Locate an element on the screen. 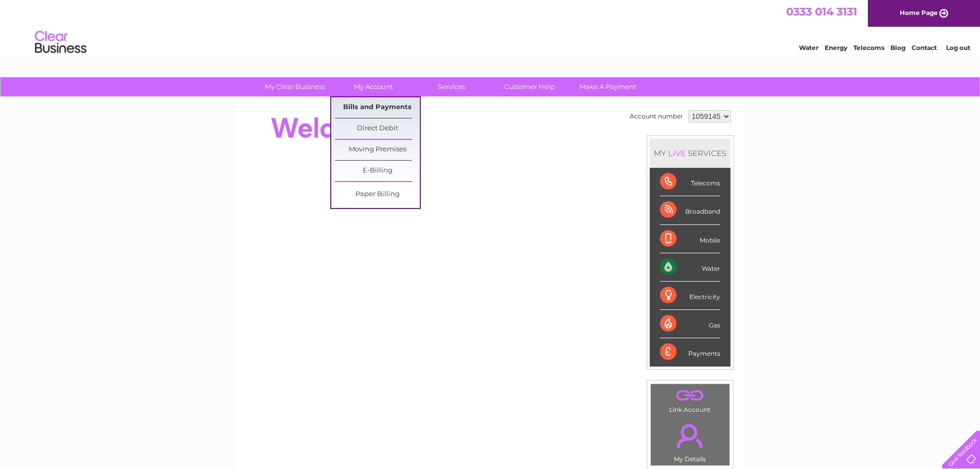 This screenshot has height=469, width=980. div: LIVE is located at coordinates (677, 153).